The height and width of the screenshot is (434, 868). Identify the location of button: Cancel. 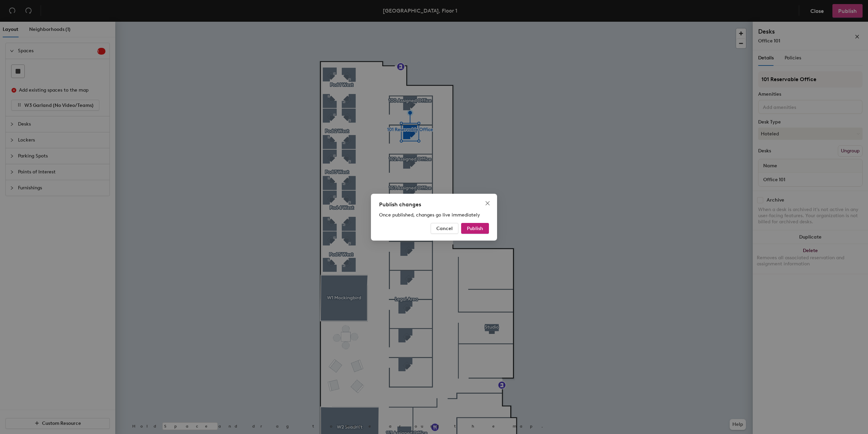
(445, 228).